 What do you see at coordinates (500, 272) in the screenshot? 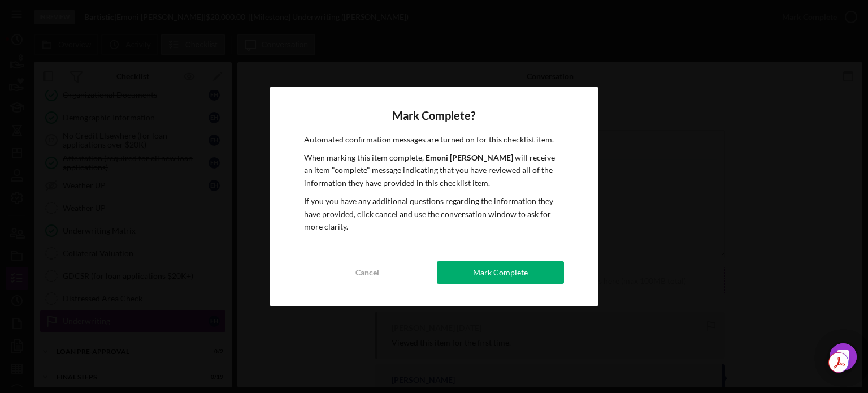
I see `div: Mark Complete` at bounding box center [500, 272].